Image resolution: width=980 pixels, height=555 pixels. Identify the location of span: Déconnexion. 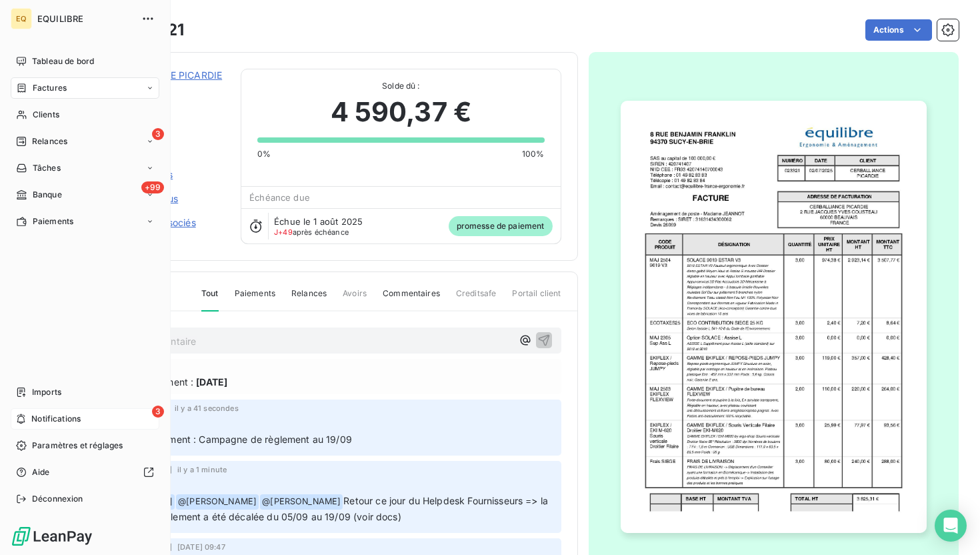
(57, 499).